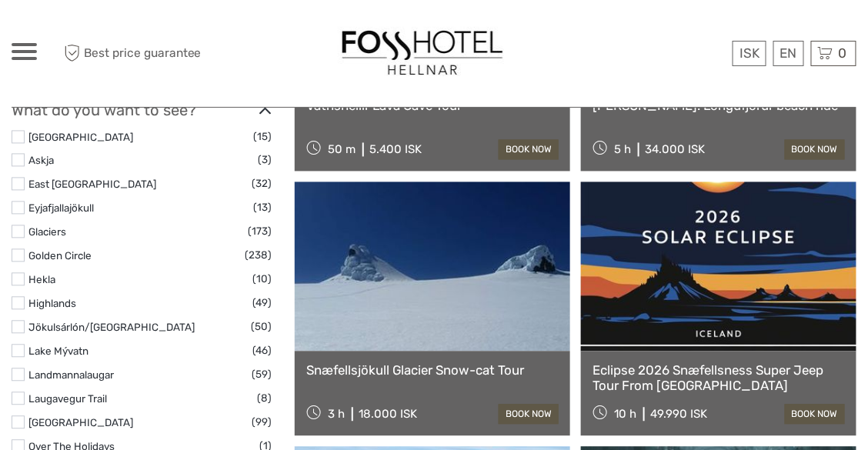 The image size is (868, 450). I want to click on a: Askja, so click(41, 161).